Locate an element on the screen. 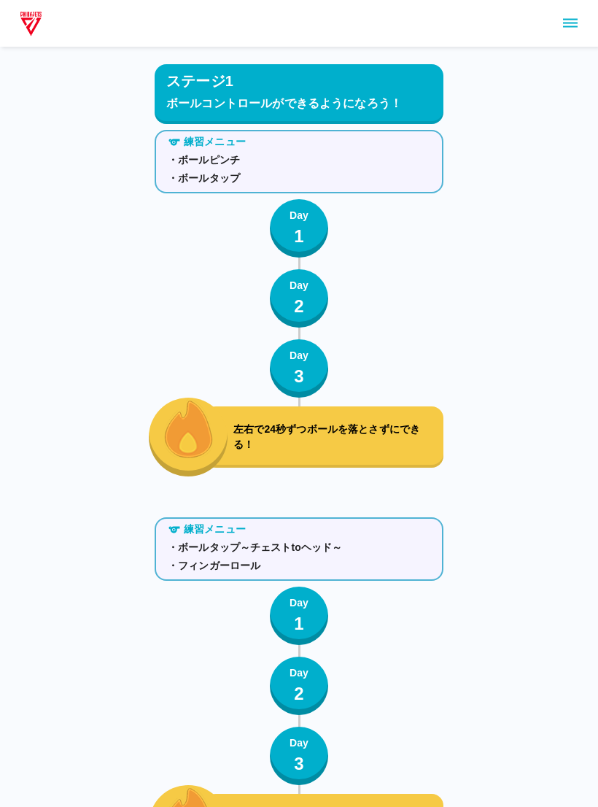 This screenshot has height=807, width=598. button: fire_icon is located at coordinates (188, 437).